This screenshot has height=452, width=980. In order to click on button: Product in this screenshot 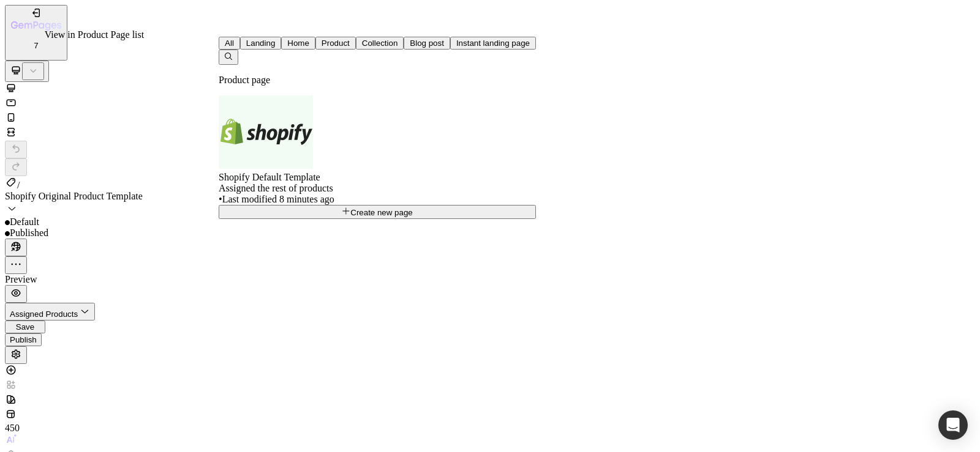, I will do `click(335, 43)`.